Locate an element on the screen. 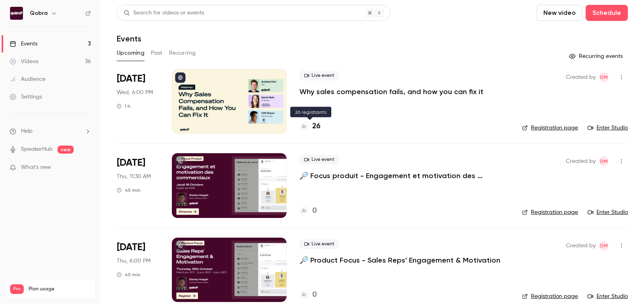  h1: Events is located at coordinates (129, 38).